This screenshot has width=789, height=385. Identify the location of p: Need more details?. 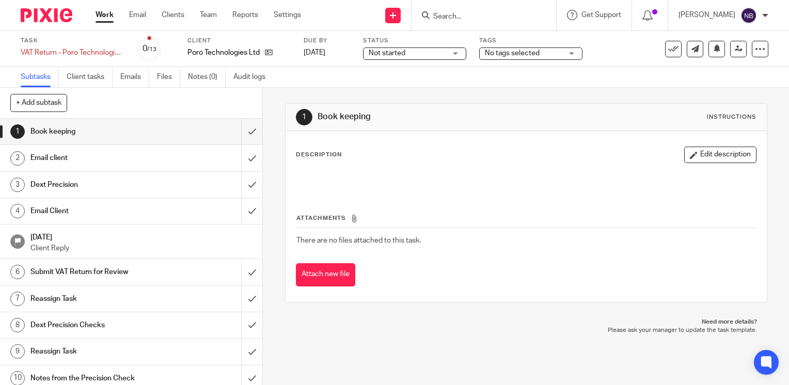
(526, 322).